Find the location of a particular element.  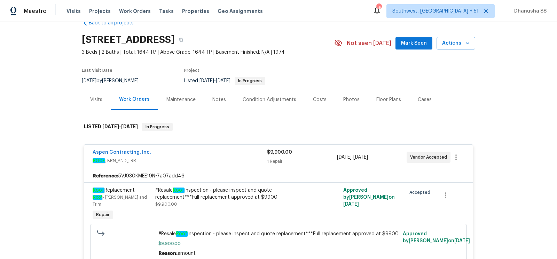

a: Aspen Contracting, Inc. is located at coordinates (122, 152).